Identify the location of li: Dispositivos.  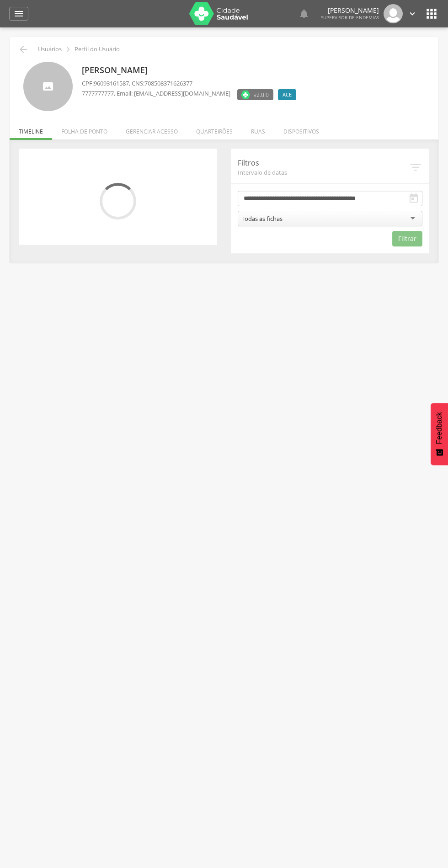
(301, 129).